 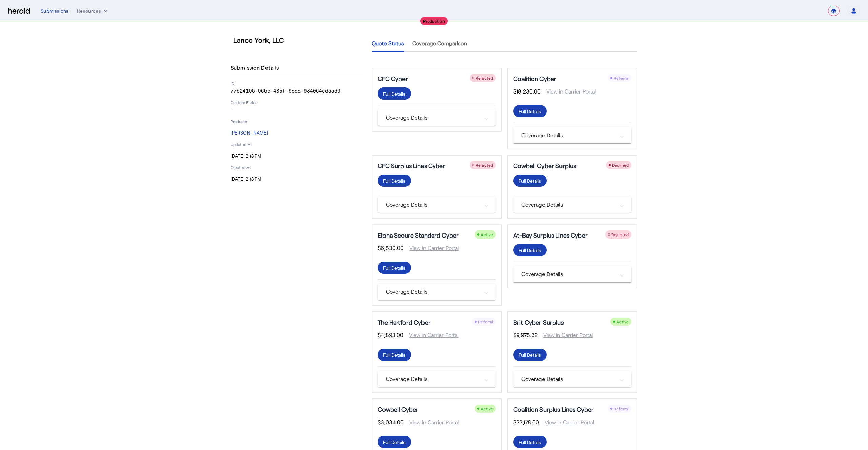 I want to click on h5: Elpha Secure Standard Cyber, so click(x=418, y=235).